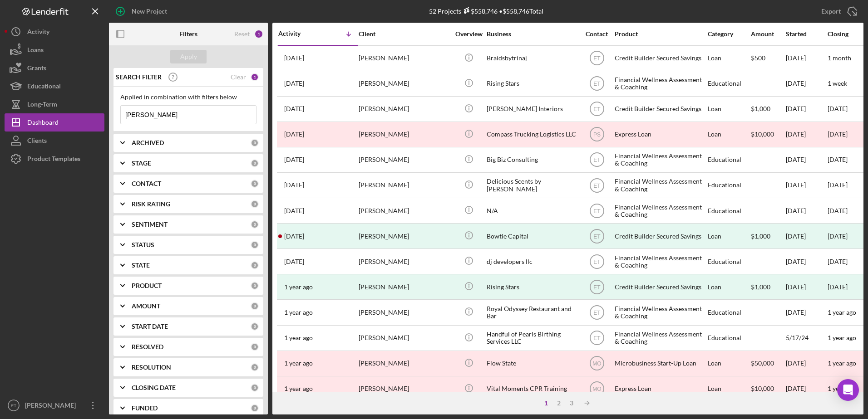 The width and height of the screenshot is (868, 419). I want to click on div: N/A, so click(532, 211).